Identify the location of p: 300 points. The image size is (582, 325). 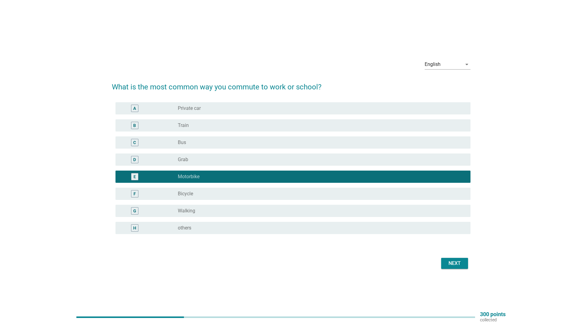
(493, 315).